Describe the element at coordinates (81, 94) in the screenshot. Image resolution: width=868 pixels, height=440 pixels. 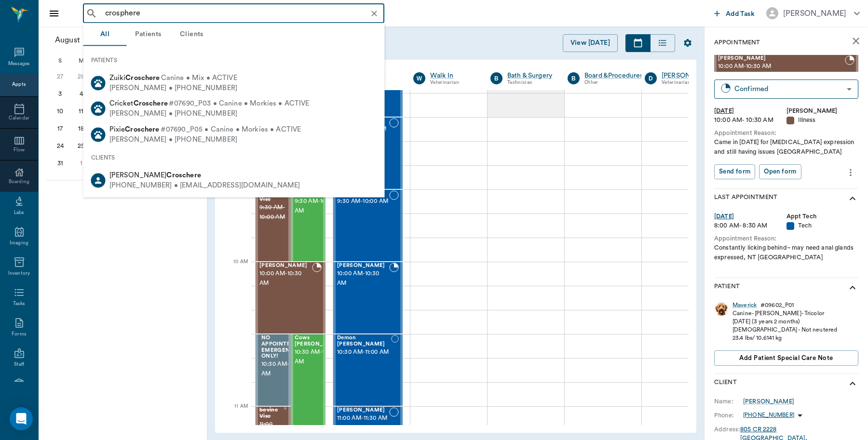
I see `div: Monday, August 4, 2025` at that location.